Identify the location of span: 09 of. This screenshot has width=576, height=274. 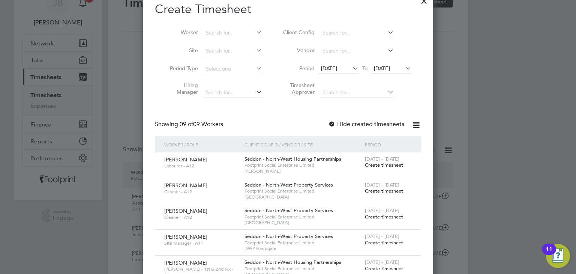
(186, 124).